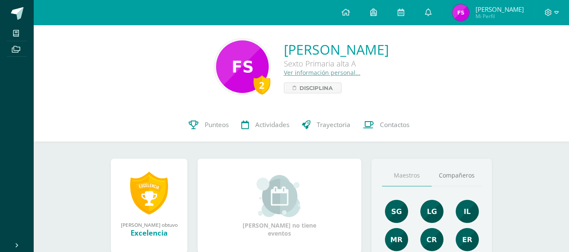 Image resolution: width=569 pixels, height=252 pixels. What do you see at coordinates (326, 125) in the screenshot?
I see `a: Trayectoria` at bounding box center [326, 125].